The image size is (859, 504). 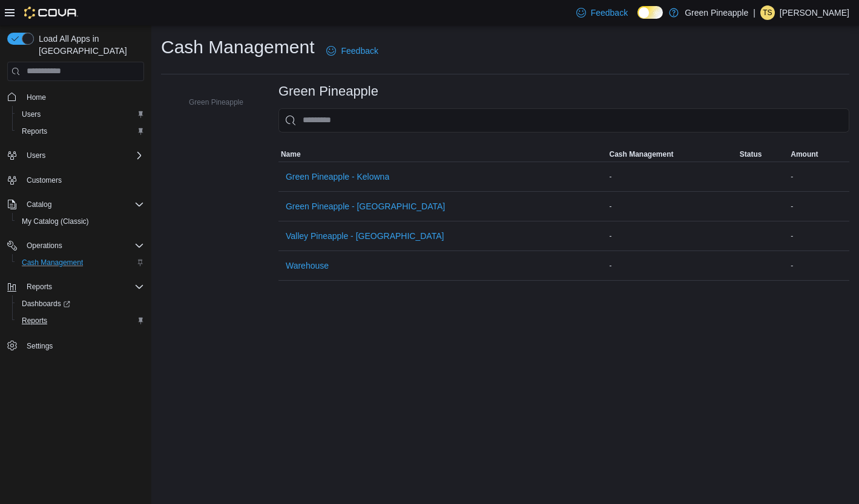 What do you see at coordinates (638, 18) in the screenshot?
I see `span: Dark Mode` at bounding box center [638, 18].